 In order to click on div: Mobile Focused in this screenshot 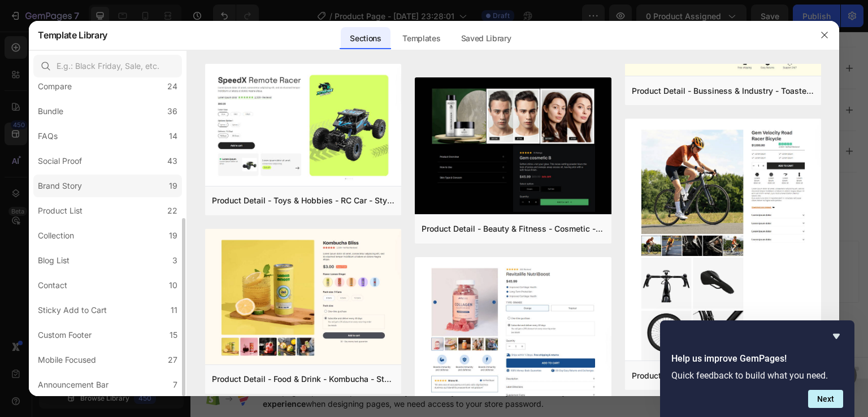, I will do `click(67, 360)`.